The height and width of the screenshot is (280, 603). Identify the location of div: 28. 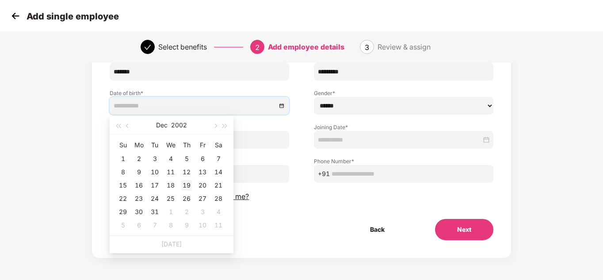
(218, 198).